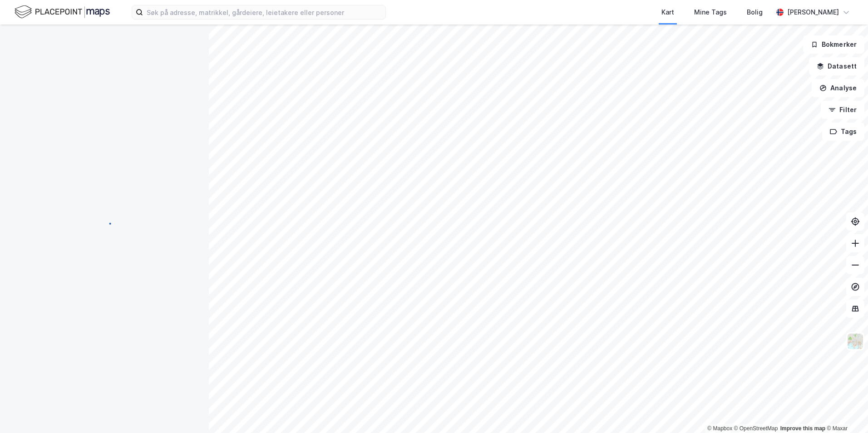 This screenshot has height=433, width=868. Describe the element at coordinates (754, 12) in the screenshot. I see `div: Bolig` at that location.